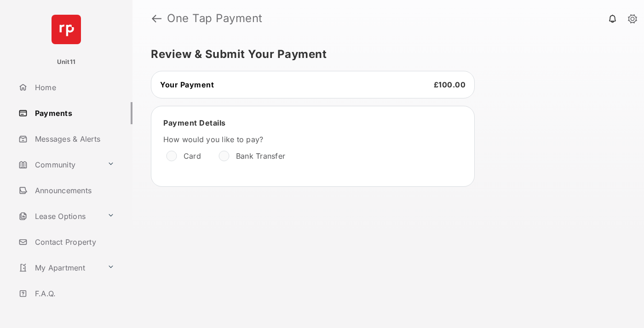 This screenshot has height=328, width=644. Describe the element at coordinates (59, 268) in the screenshot. I see `a: My Apartment` at that location.